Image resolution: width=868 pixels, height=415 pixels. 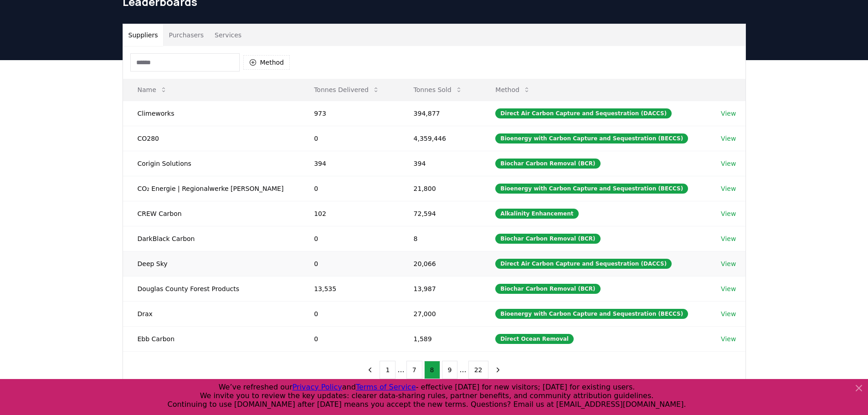 What do you see at coordinates (347, 90) in the screenshot?
I see `button: Tonnes Delivered` at bounding box center [347, 90].